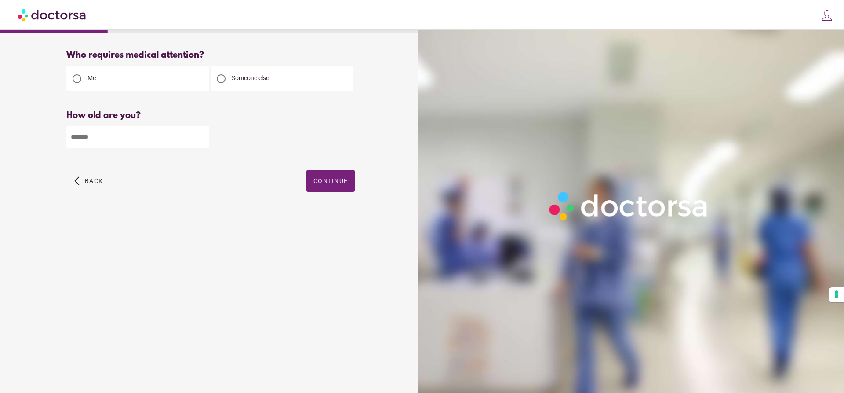  Describe the element at coordinates (629, 206) in the screenshot. I see `img: Logo-Doctorsa-trans-White-partial-flat.png` at that location.